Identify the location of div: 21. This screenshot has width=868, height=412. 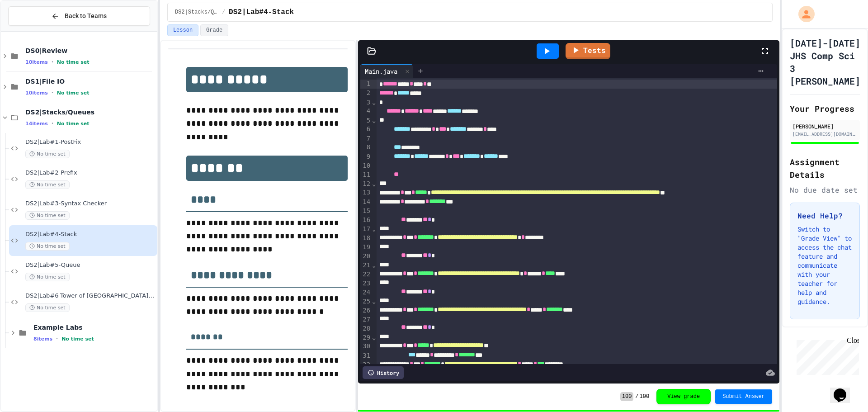
(366, 265).